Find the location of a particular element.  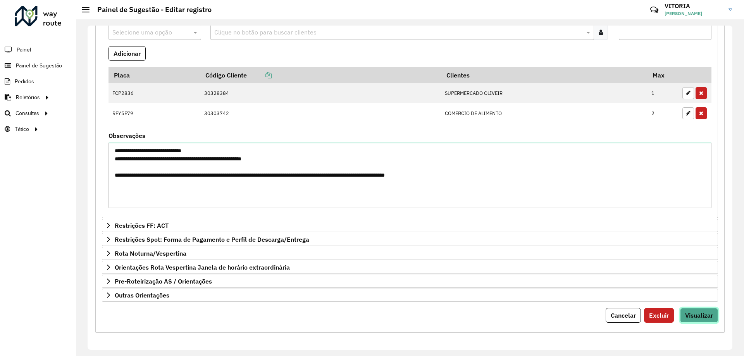

span: Painel de Sugestão is located at coordinates (39, 65).